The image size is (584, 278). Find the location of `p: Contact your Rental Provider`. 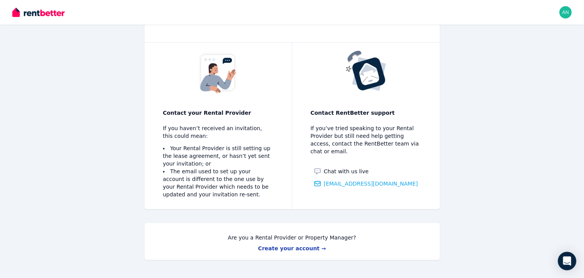

p: Contact your Rental Provider is located at coordinates (218, 113).